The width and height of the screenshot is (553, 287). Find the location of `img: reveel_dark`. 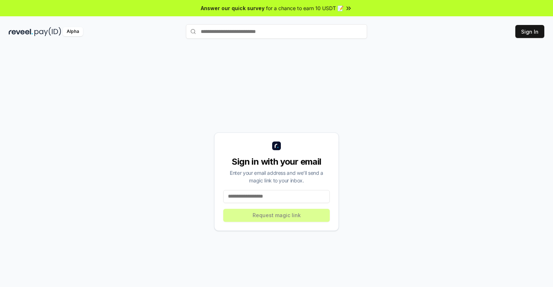

img: reveel_dark is located at coordinates (21, 32).